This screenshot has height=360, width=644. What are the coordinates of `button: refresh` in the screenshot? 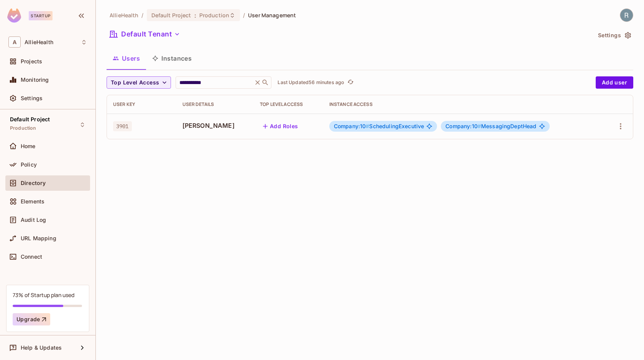 It's located at (350, 82).